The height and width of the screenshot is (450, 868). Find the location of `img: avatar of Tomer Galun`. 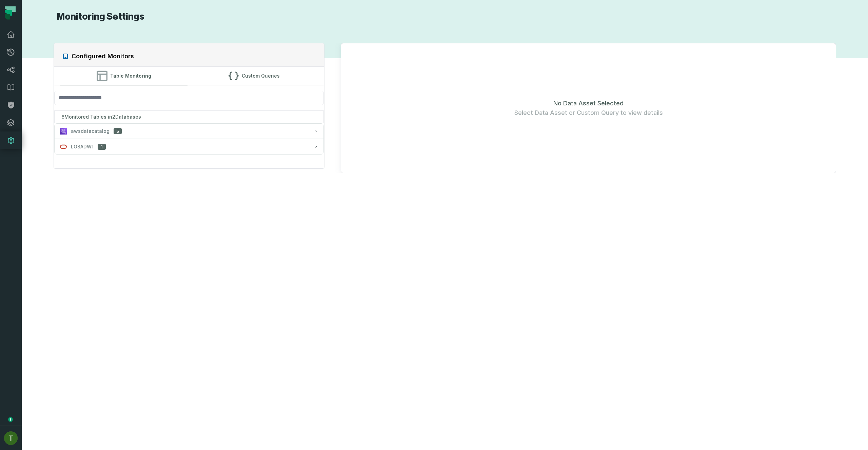

img: avatar of Tomer Galun is located at coordinates (11, 438).